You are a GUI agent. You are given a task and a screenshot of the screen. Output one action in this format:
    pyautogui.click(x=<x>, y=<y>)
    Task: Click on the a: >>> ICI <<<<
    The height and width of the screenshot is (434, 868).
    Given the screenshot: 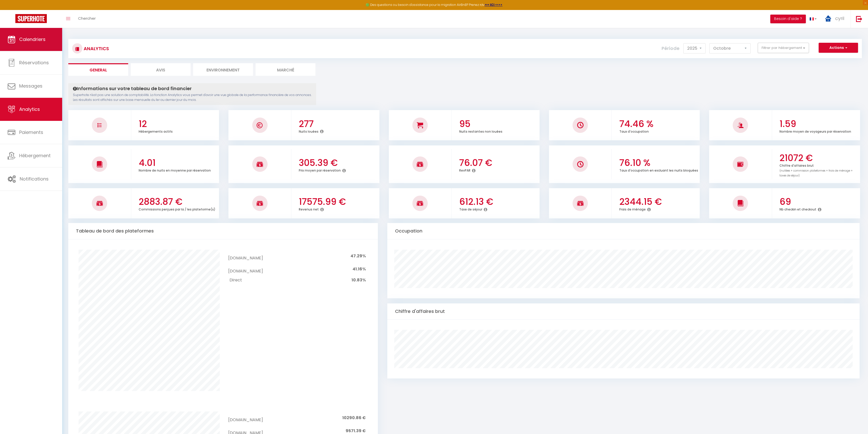 What is the action you would take?
    pyautogui.click(x=493, y=5)
    